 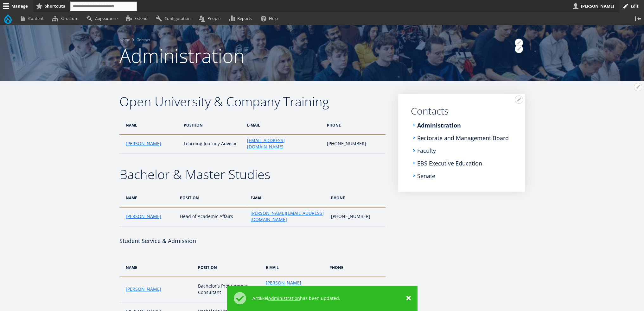 I want to click on div: Artikkel has been updated., so click(x=326, y=299).